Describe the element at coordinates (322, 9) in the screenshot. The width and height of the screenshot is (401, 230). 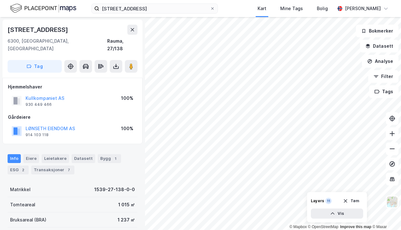
I see `div: Bolig` at that location.